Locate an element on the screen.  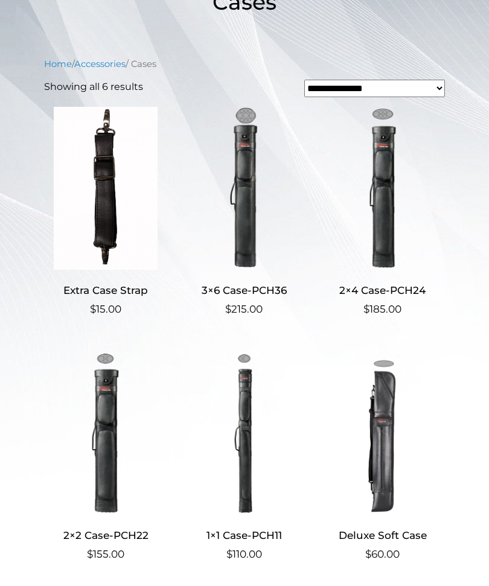
a: Extra Case Strap $15.00 is located at coordinates (106, 212).